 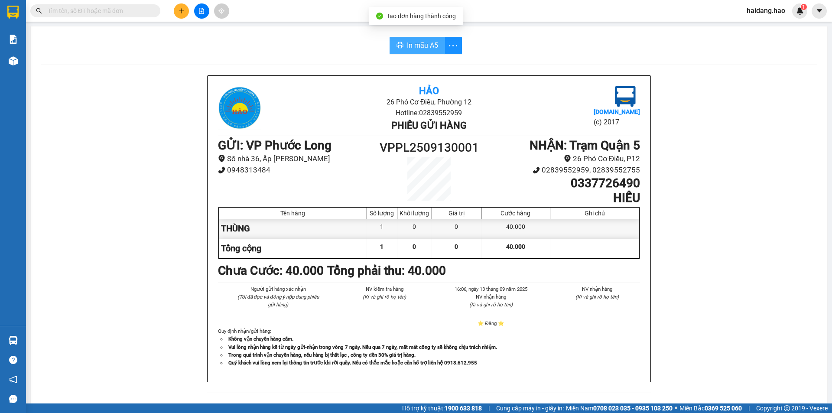 What do you see at coordinates (619, 408) in the screenshot?
I see `span: Miền Nam` at bounding box center [619, 408].